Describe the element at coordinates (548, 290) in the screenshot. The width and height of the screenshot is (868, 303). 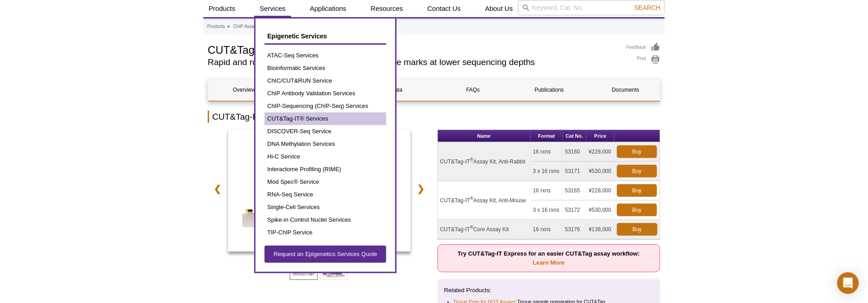
I see `p: Related Products:` at that location.